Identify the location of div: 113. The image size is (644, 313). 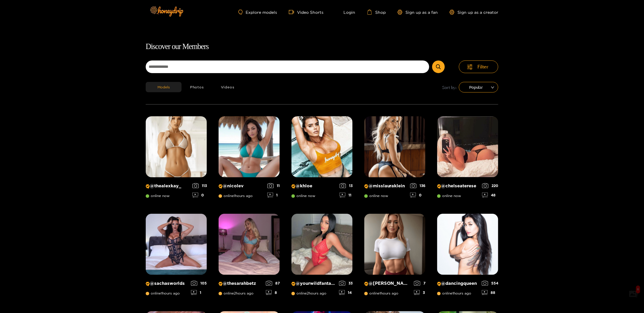
(200, 185).